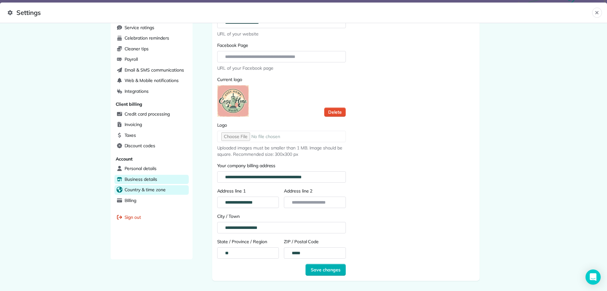  What do you see at coordinates (281, 68) in the screenshot?
I see `span: URL of your Facebook page` at bounding box center [281, 68].